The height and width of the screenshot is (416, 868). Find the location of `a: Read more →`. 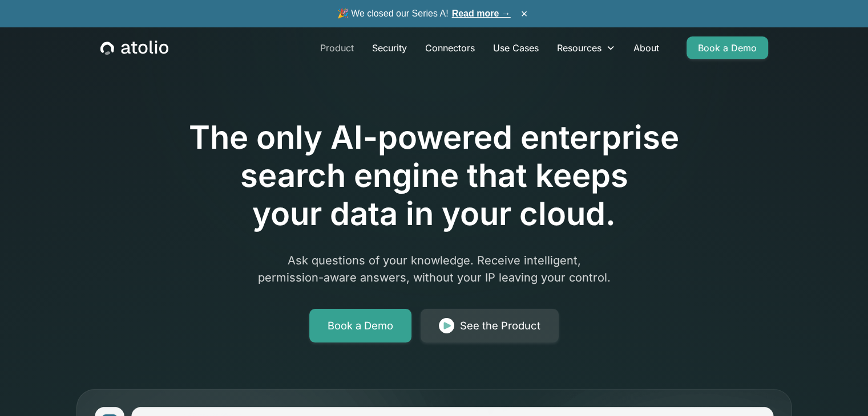

a: Read more → is located at coordinates (481, 13).